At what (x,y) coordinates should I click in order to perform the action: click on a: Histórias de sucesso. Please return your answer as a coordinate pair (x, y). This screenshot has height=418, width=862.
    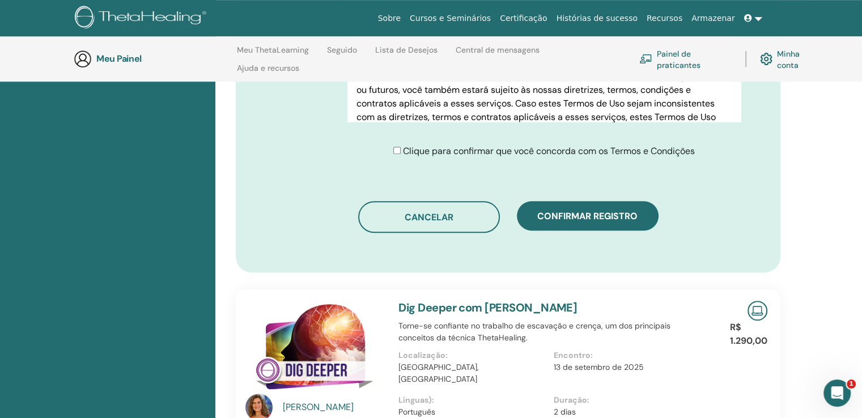
    Looking at the image, I should click on (597, 18).